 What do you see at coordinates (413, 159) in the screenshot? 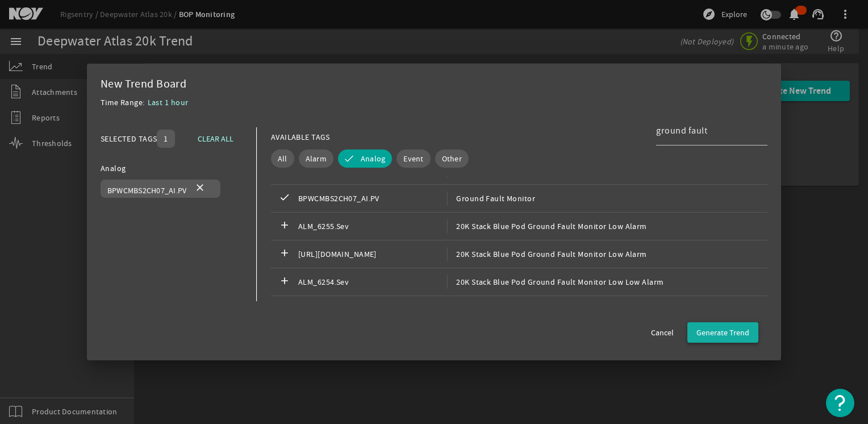
I see `span: Event` at bounding box center [413, 159].